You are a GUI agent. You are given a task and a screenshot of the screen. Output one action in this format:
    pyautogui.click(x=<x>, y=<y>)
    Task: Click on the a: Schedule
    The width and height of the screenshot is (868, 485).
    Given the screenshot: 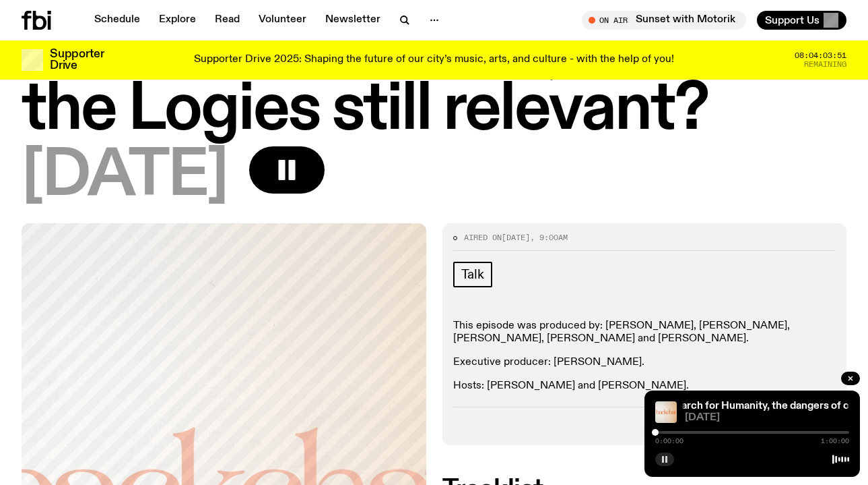 What is the action you would take?
    pyautogui.click(x=117, y=20)
    